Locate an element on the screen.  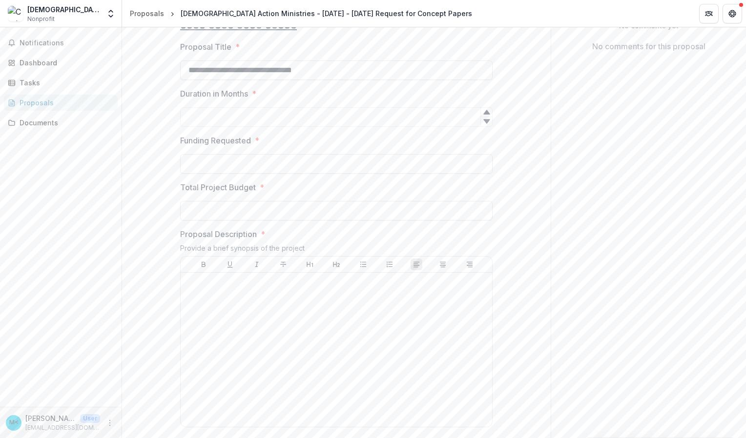
button: Italicize is located at coordinates (257, 264).